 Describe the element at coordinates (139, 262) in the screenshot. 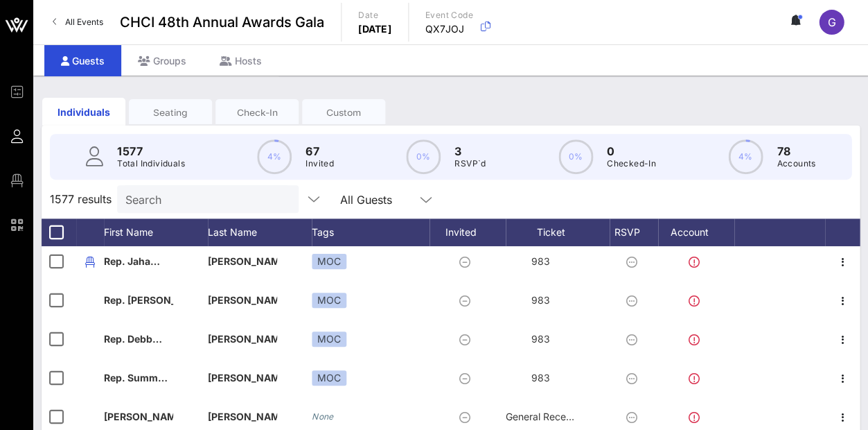

I see `p: Rep. Jaha…` at that location.